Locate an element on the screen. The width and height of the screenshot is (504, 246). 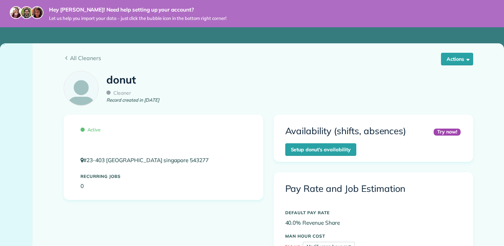
img: michelle-19f622bdf1676172e81f8f8fba1fb50e276960ebfe0243fe18214015130c80e4.jpg is located at coordinates (37, 13).